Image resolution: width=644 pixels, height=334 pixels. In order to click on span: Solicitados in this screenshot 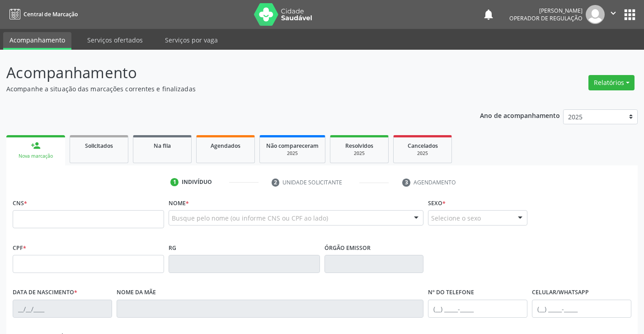, I will do `click(99, 145)`.